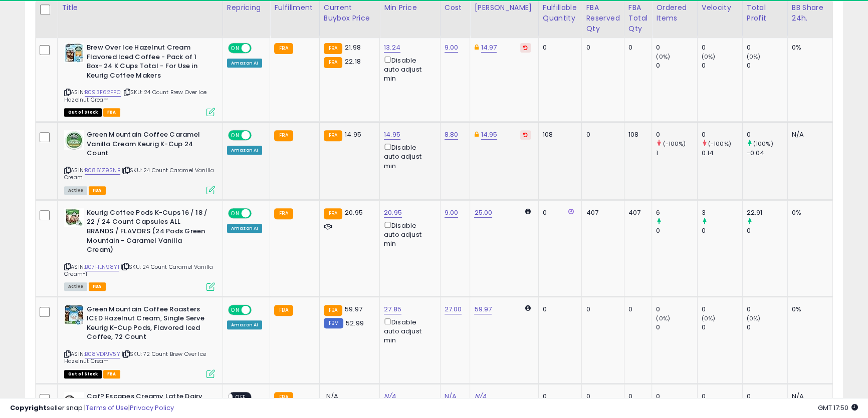  What do you see at coordinates (246, 7) in the screenshot?
I see `div: Repricing` at bounding box center [246, 7].